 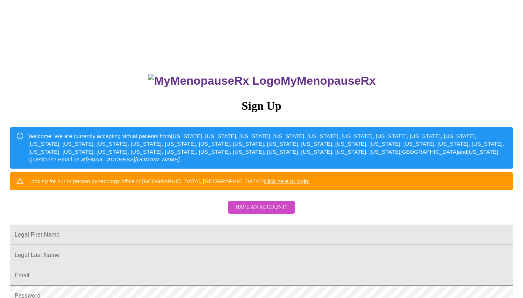 I want to click on span: Have an account?, so click(x=261, y=207).